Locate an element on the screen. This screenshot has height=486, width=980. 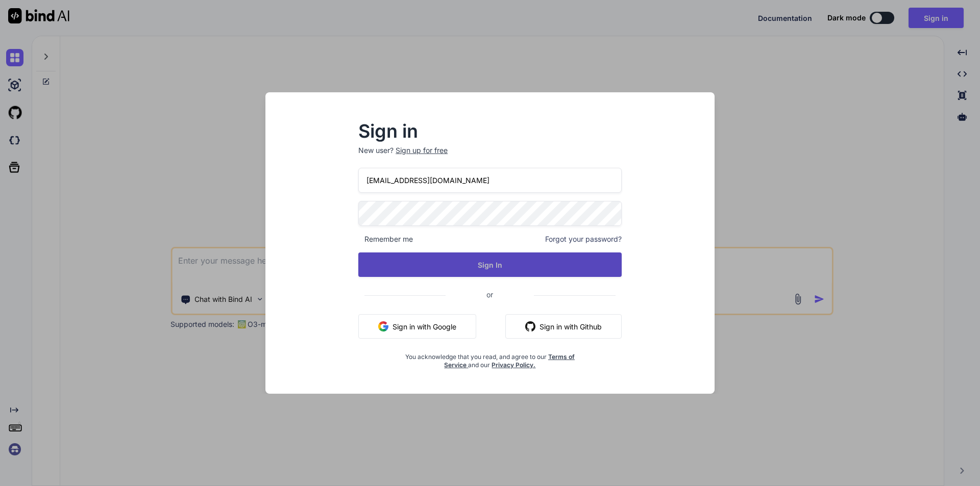
img: github is located at coordinates (530, 326).